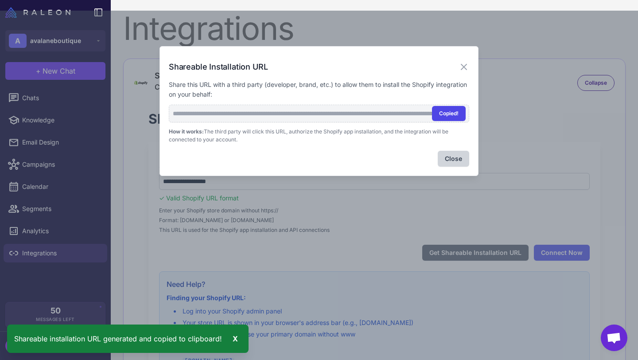 The image size is (638, 360). Describe the element at coordinates (39, 12) in the screenshot. I see `a: Raleon Logo` at that location.